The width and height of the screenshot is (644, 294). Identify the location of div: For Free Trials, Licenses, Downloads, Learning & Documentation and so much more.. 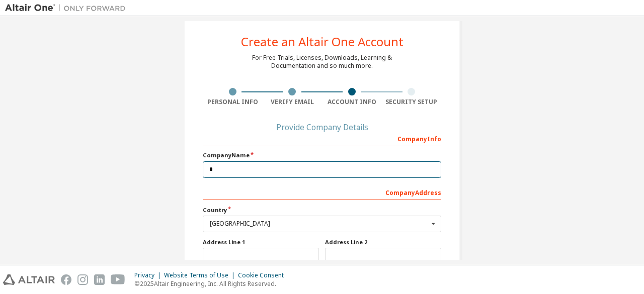
(322, 62).